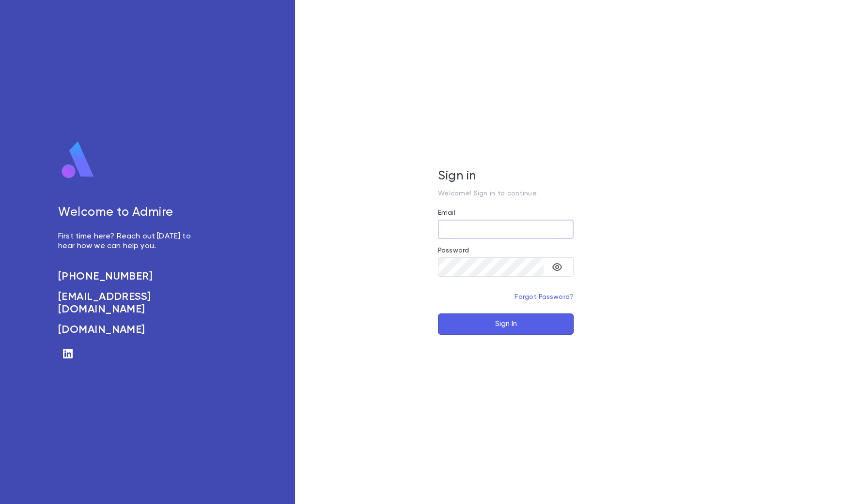  I want to click on h5: Sign in, so click(506, 177).